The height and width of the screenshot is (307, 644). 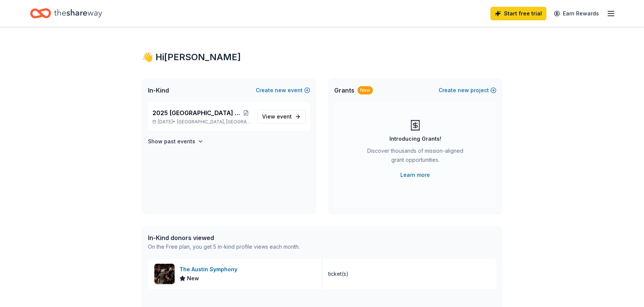 What do you see at coordinates (66, 13) in the screenshot?
I see `a: Home` at bounding box center [66, 13].